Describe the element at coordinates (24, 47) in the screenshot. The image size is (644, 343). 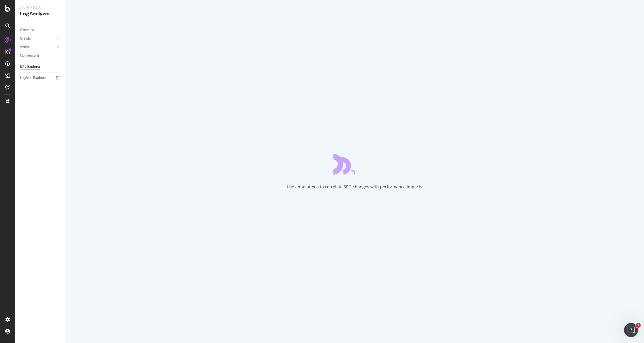
I see `div: Visits` at that location.